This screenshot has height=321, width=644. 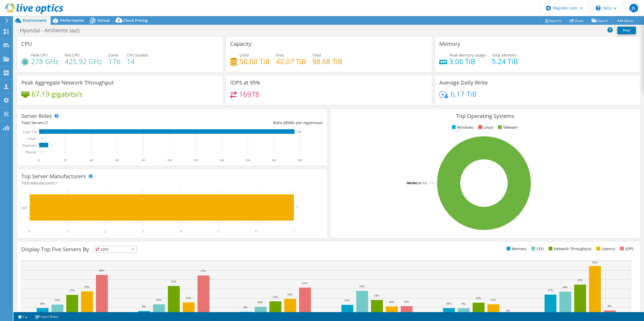 I want to click on a: Share, so click(x=576, y=20).